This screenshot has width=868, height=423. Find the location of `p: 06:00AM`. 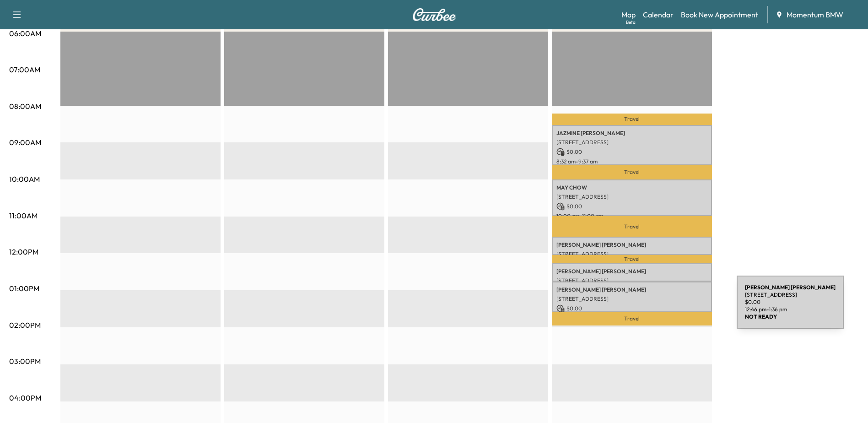

p: 06:00AM is located at coordinates (25, 34).